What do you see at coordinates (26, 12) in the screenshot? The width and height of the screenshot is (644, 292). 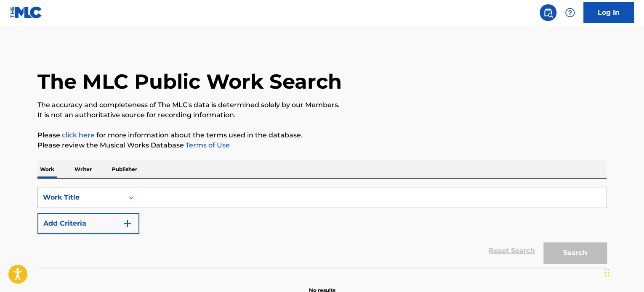 I see `img: MLC Logo` at bounding box center [26, 12].